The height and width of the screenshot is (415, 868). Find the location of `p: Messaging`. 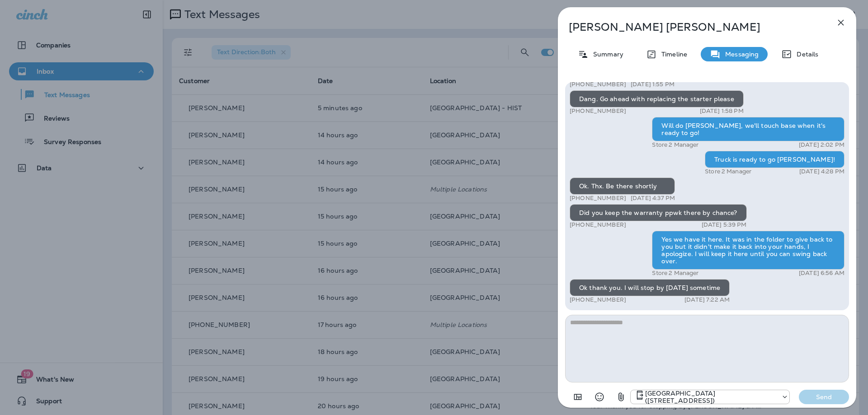

p: Messaging is located at coordinates (740, 54).